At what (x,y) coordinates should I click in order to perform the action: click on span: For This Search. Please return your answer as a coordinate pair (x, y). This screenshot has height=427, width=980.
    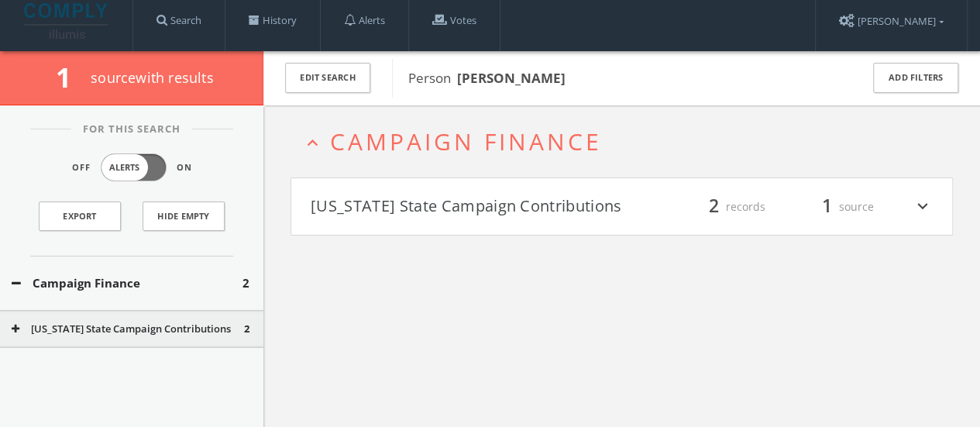
    Looking at the image, I should click on (132, 129).